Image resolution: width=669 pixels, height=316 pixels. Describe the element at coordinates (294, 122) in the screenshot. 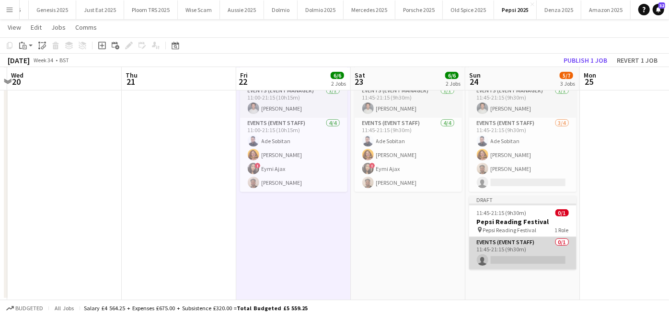

I see `app-job-card: 11:00-21:15 (10h15m)5/5Pepsi Reading Festival Pepsi Reading Festival2 RolesEvents (Event Manager)...` at that location.